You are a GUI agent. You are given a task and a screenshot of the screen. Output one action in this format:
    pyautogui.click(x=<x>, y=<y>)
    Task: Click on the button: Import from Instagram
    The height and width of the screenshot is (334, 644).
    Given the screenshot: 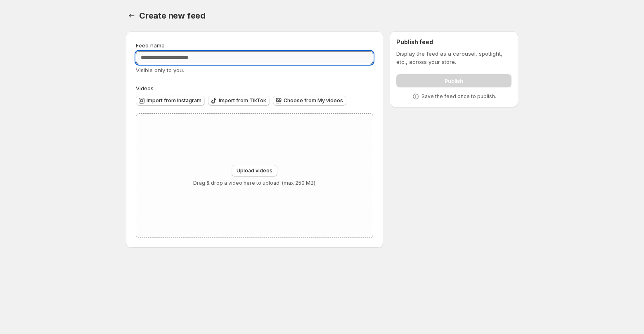 What is the action you would take?
    pyautogui.click(x=170, y=101)
    